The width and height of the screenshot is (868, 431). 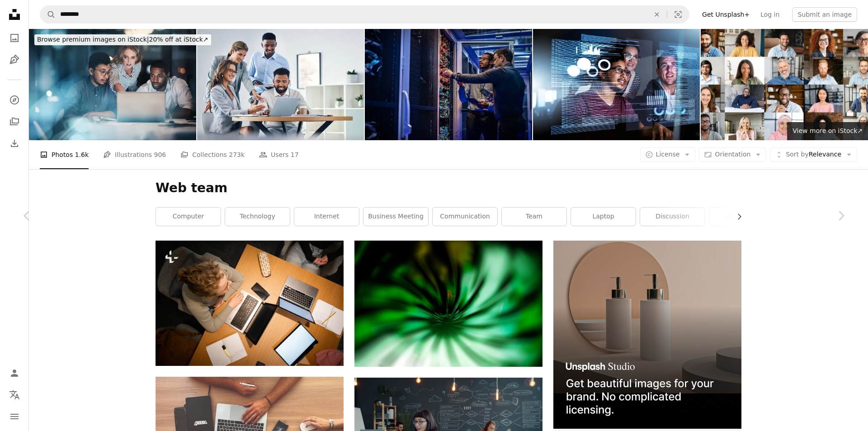 What do you see at coordinates (827, 131) in the screenshot?
I see `span: View more on iStock ↗` at bounding box center [827, 131].